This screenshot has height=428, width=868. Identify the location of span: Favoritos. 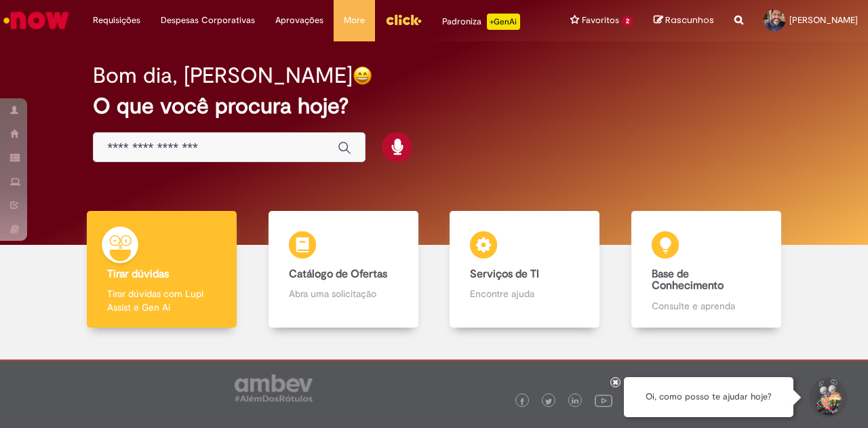
(600, 21).